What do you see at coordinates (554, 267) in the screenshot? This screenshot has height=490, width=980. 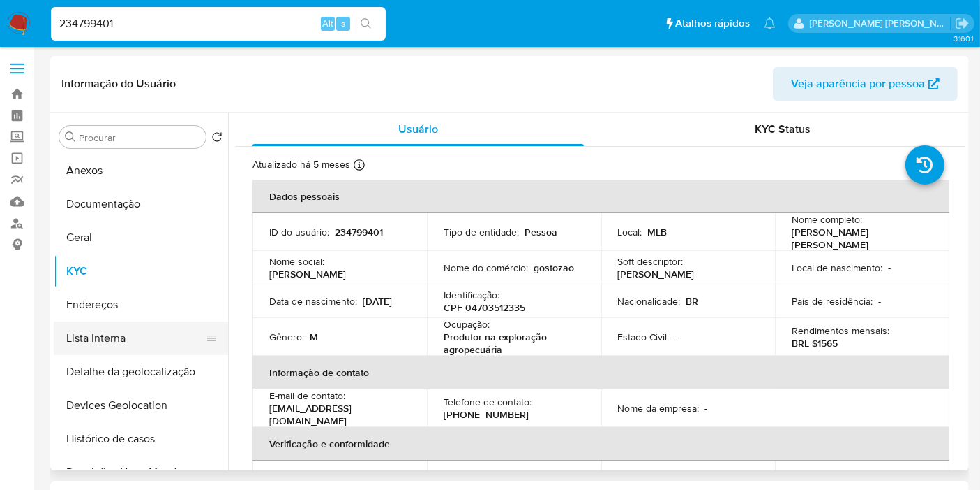 I see `p: gostozao` at bounding box center [554, 267].